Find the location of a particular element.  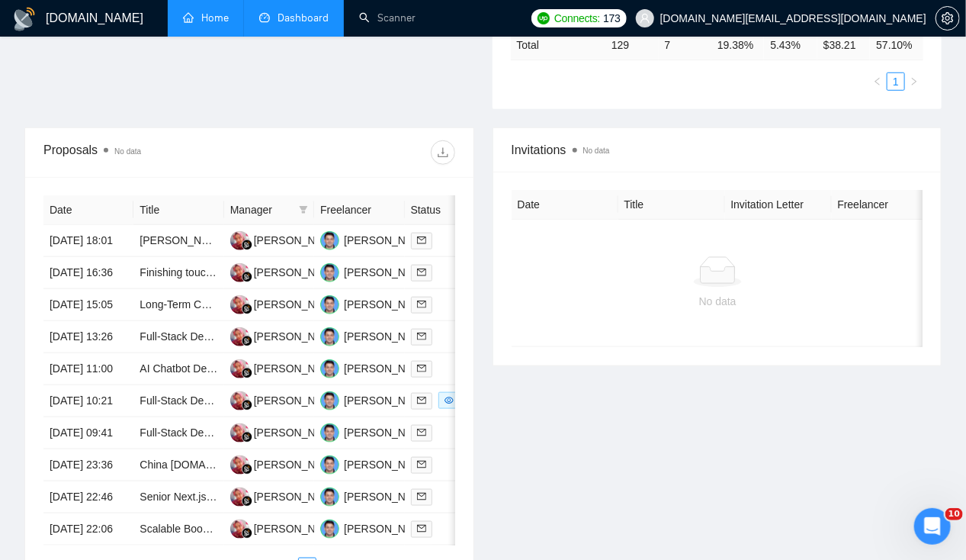

span: setting is located at coordinates (948, 18).